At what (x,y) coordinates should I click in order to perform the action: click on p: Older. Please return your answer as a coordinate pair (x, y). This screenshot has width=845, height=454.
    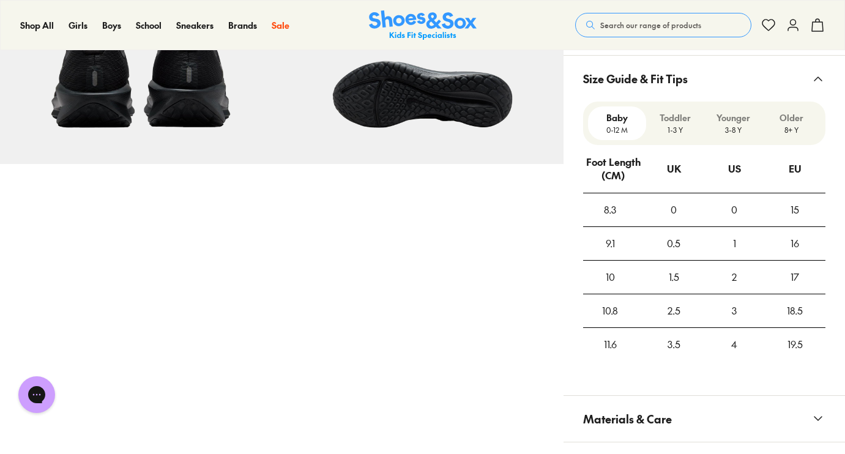
    Looking at the image, I should click on (791, 117).